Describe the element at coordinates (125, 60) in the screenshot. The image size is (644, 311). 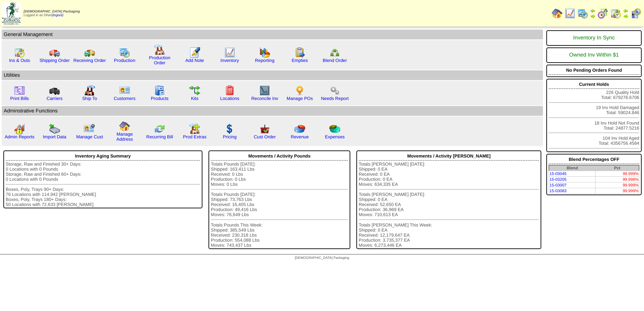
I see `a: Production` at that location.